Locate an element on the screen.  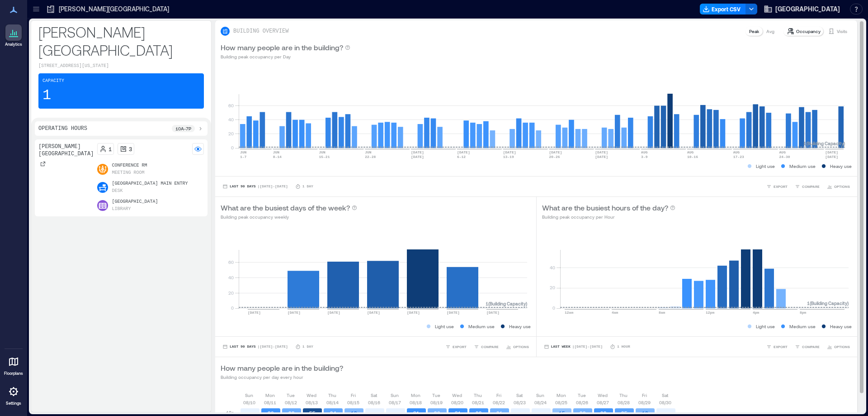
p: Visits is located at coordinates (842, 31).